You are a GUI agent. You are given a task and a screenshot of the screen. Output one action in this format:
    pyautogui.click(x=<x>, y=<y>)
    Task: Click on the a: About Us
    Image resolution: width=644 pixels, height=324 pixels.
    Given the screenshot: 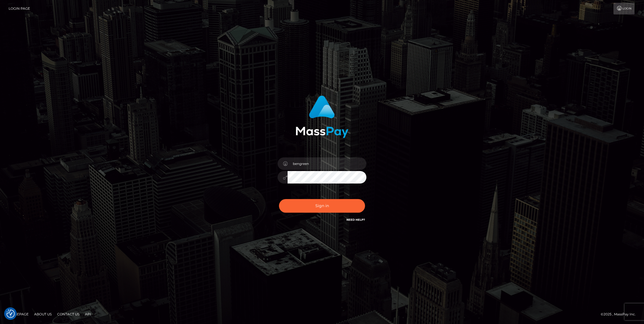 What is the action you would take?
    pyautogui.click(x=43, y=314)
    